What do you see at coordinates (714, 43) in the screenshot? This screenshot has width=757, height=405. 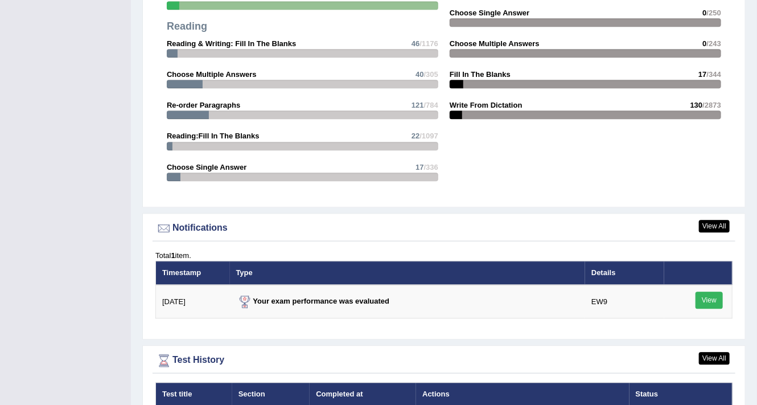 I see `span: /243` at bounding box center [714, 43].